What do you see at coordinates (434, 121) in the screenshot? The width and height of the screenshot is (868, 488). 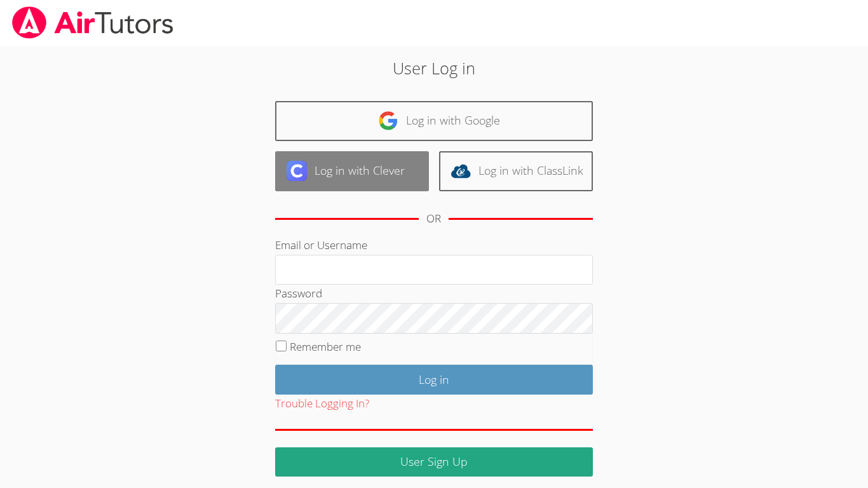 I see `a: Log in with Google` at bounding box center [434, 121].